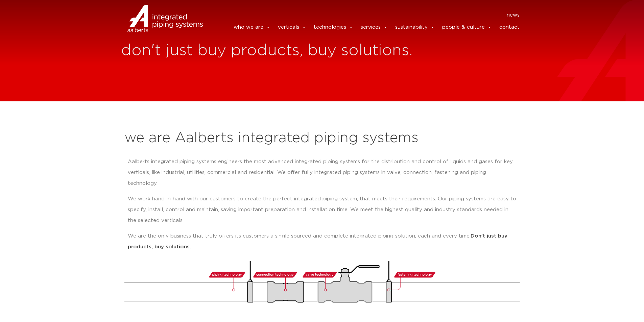 This screenshot has width=644, height=322. What do you see at coordinates (367, 15) in the screenshot?
I see `nav: Menu` at bounding box center [367, 15].